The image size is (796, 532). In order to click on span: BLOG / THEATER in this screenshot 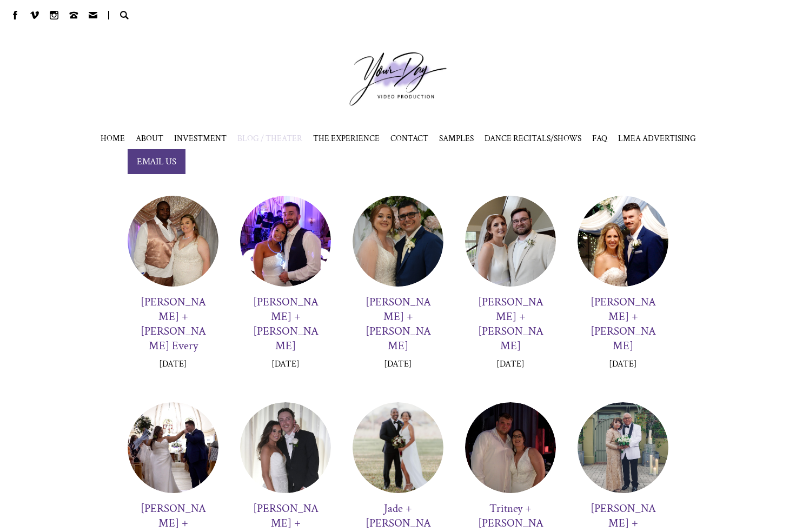, I will do `click(270, 138)`.